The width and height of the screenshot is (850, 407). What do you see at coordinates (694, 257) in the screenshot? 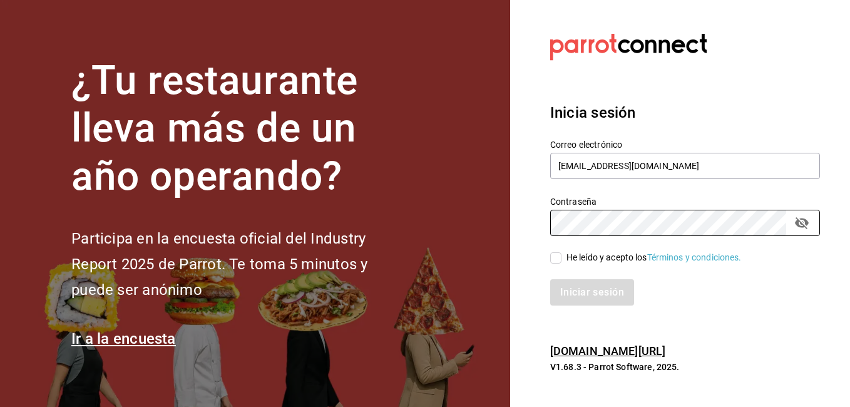
I see `a: Términos y condiciones.` at bounding box center [694, 257].